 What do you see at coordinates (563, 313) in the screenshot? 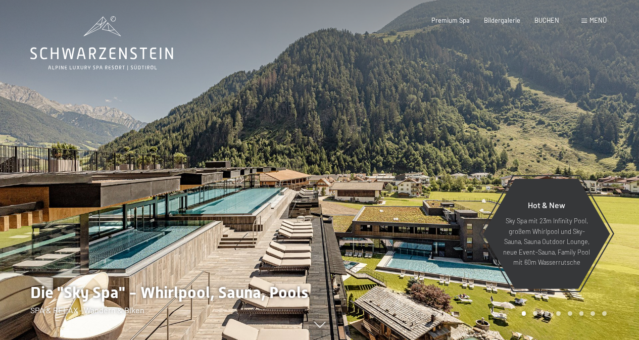
I see `div: Carousel Pagination` at bounding box center [563, 313].